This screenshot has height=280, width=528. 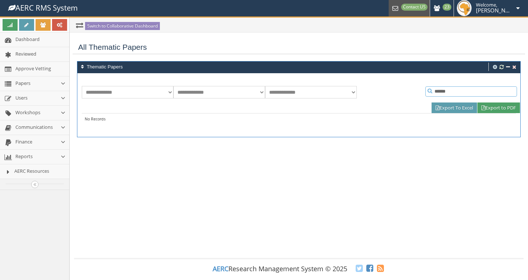 What do you see at coordinates (454, 108) in the screenshot?
I see `a: Export To Excel` at bounding box center [454, 108].